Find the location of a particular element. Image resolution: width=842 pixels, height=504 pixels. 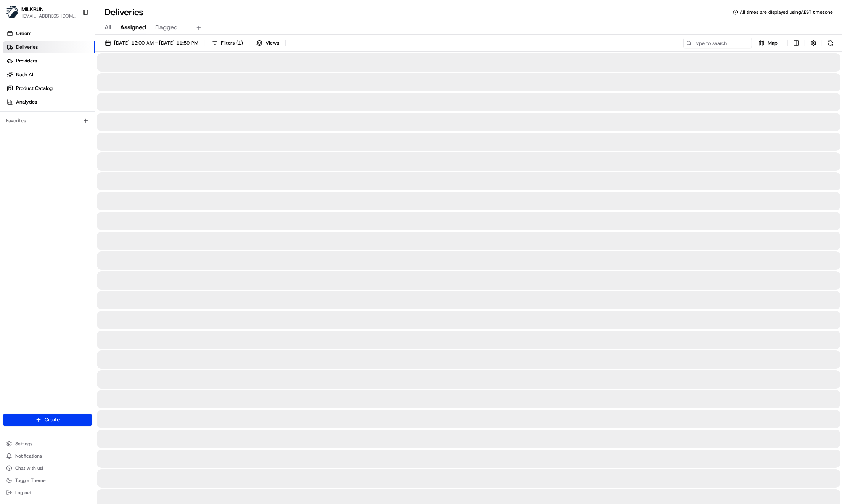

span: Flagged is located at coordinates (166, 27).